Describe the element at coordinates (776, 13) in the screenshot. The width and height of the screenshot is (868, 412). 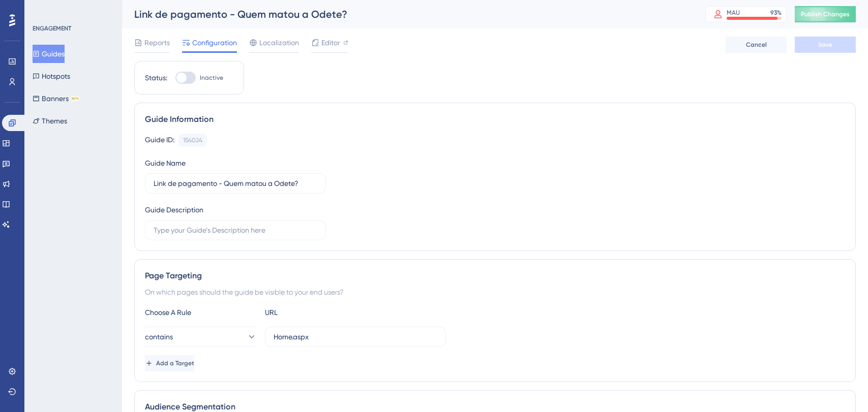
I see `div: 93 %` at that location.